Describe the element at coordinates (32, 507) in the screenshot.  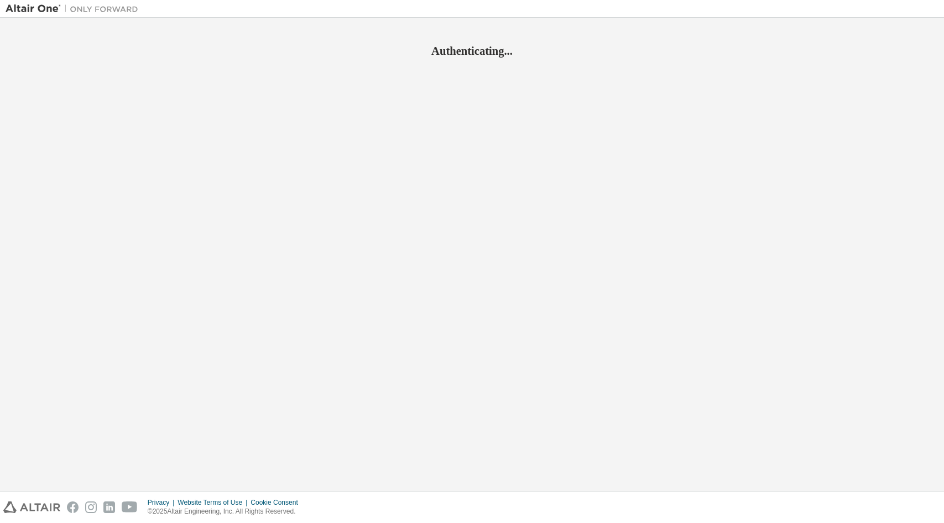
I see `img: altair_logo.svg` at that location.